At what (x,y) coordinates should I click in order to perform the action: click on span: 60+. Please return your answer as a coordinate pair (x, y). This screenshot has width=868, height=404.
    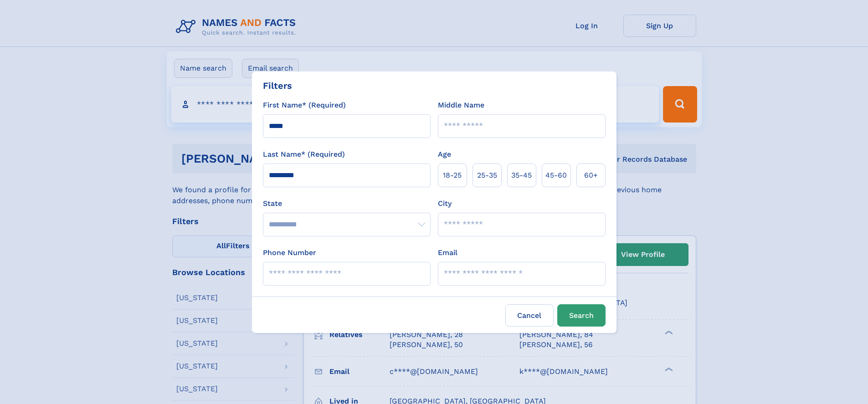
    Looking at the image, I should click on (591, 176).